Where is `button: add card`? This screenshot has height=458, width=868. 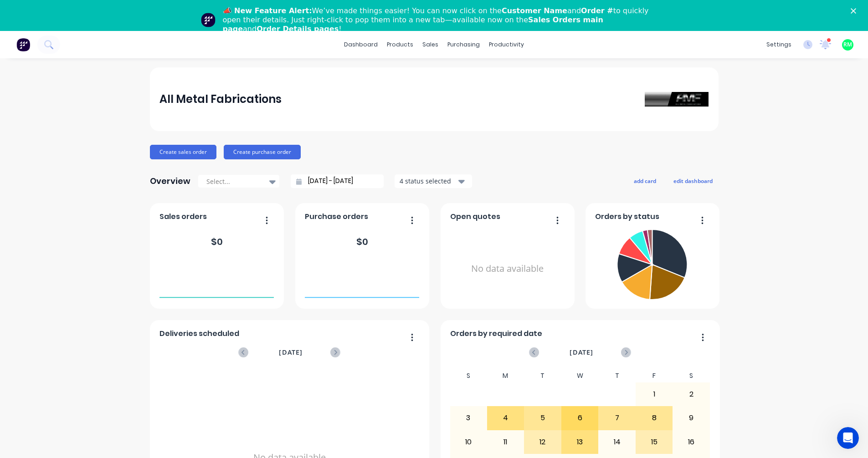
button: add card is located at coordinates (645, 181).